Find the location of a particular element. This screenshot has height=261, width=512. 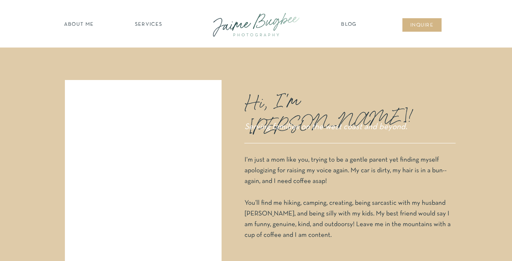

a: about ME is located at coordinates (79, 25).